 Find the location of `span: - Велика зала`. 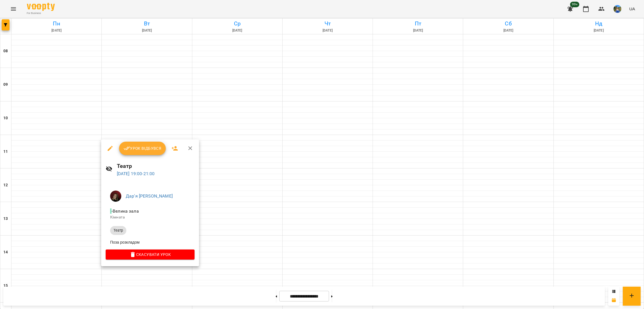

span: - Велика зала is located at coordinates (125, 211).